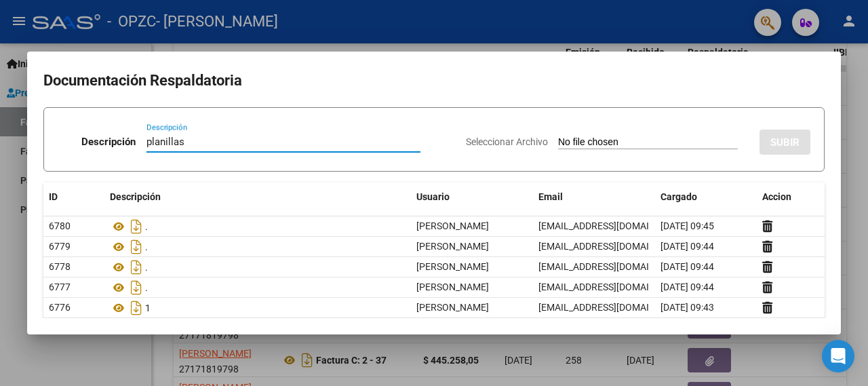 The image size is (868, 386). I want to click on span: ID, so click(53, 196).